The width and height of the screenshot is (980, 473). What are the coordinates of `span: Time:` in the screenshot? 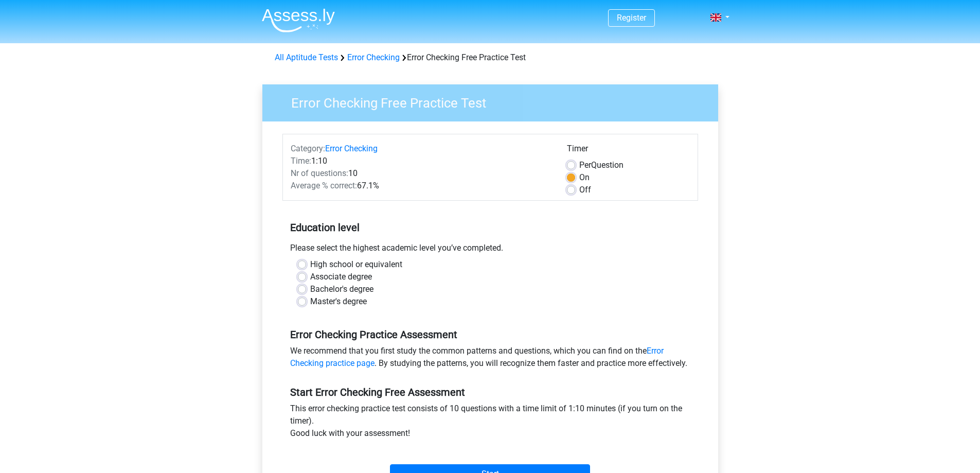 It's located at (301, 161).